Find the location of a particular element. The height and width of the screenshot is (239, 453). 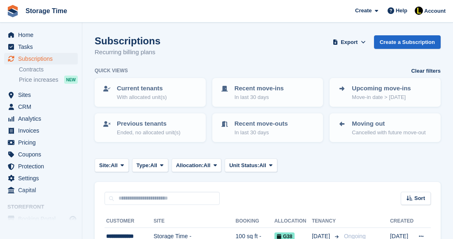

a: Previous tenants Ended, no allocated unit(s) is located at coordinates (150, 128).